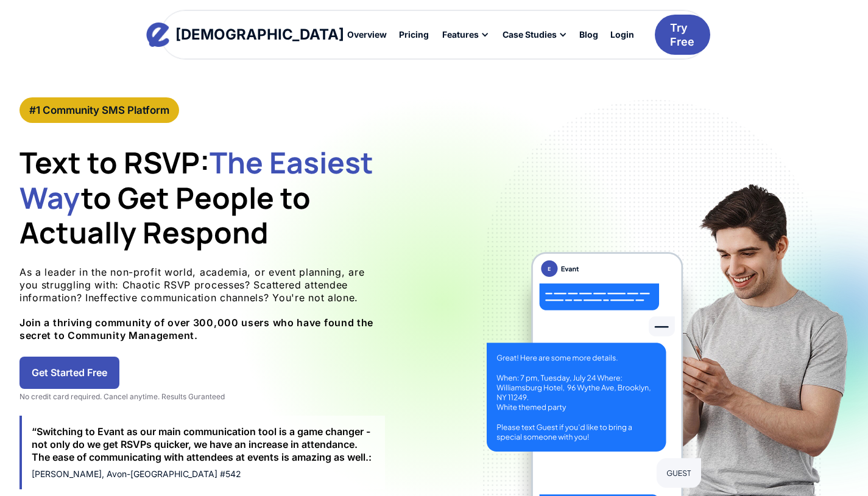 This screenshot has width=868, height=496. What do you see at coordinates (245, 35) in the screenshot?
I see `a: home` at bounding box center [245, 35].